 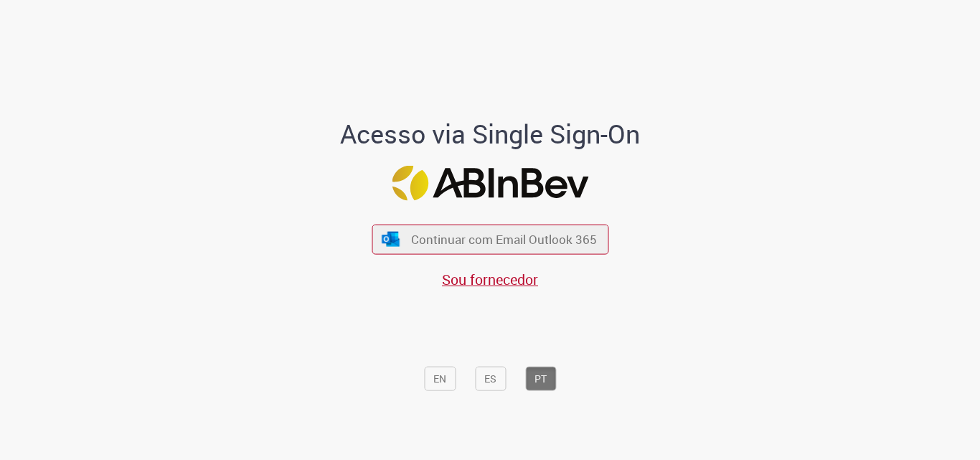 What do you see at coordinates (490, 278) in the screenshot?
I see `span: Sou fornecedor` at bounding box center [490, 278].